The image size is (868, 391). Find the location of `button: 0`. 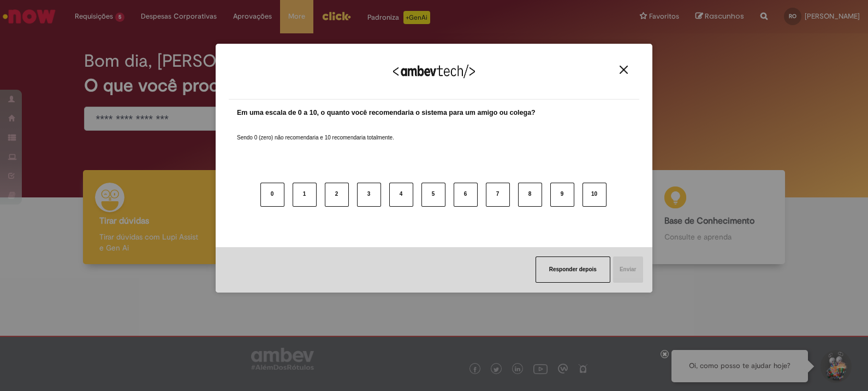

button: 0 is located at coordinates (272, 194).